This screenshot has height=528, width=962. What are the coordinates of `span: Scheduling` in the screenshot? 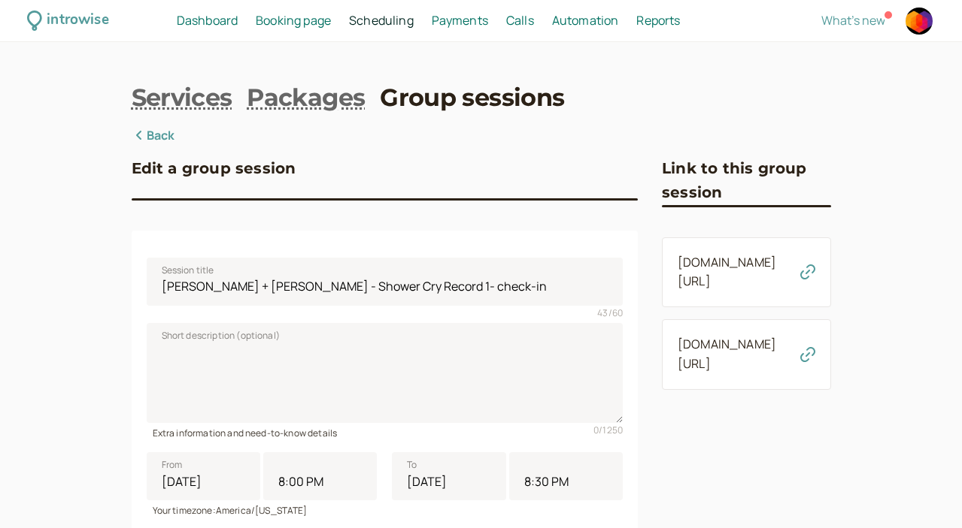 It's located at (381, 20).